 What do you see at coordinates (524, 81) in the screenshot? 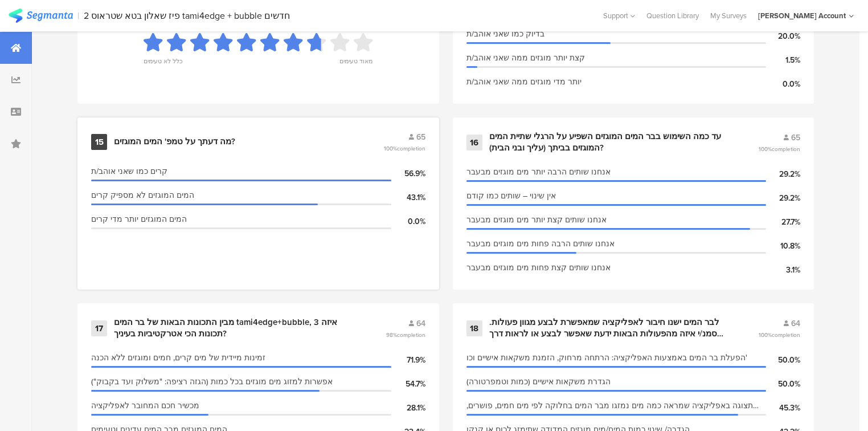
I see `span: יותר מדי מוגזים ממה שאני אוהב/ת` at bounding box center [524, 81].